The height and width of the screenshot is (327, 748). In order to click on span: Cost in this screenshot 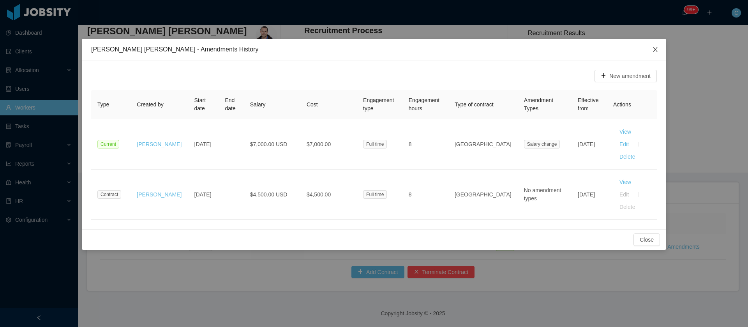, I will do `click(312, 104)`.